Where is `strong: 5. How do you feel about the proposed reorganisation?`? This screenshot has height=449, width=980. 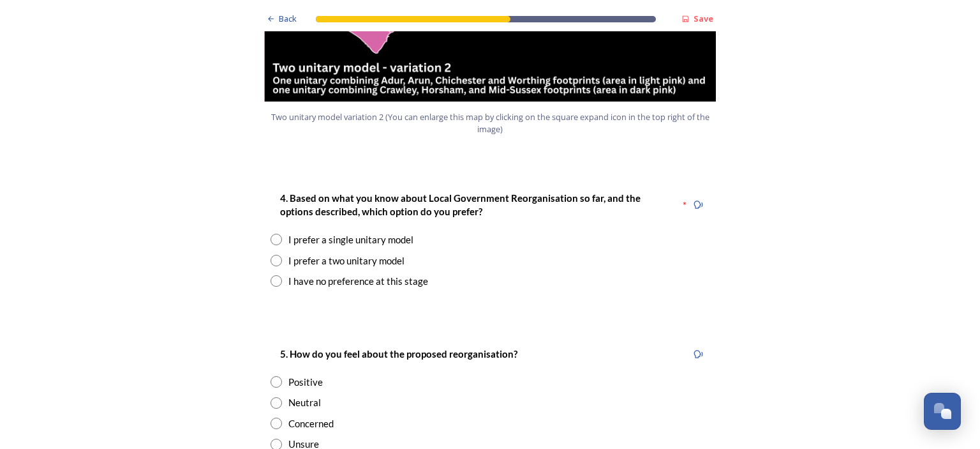
strong: 5. How do you feel about the proposed reorganisation? is located at coordinates (398, 353).